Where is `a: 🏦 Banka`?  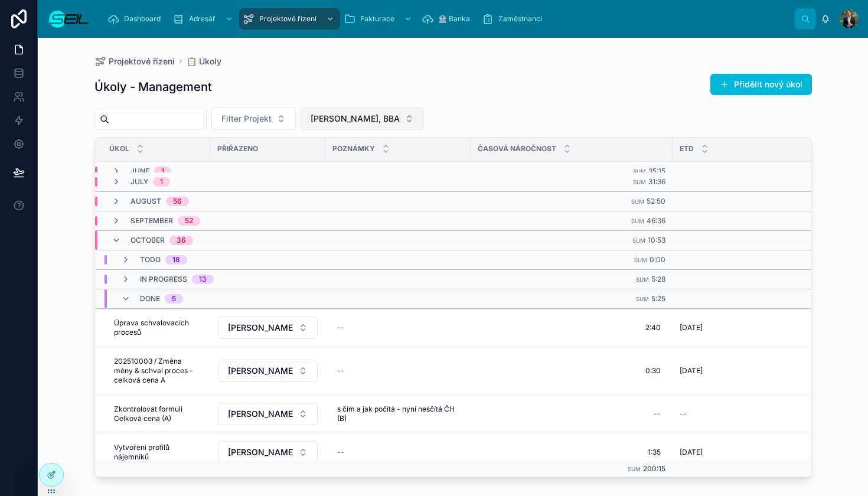
a: 🏦 Banka is located at coordinates (448, 19).